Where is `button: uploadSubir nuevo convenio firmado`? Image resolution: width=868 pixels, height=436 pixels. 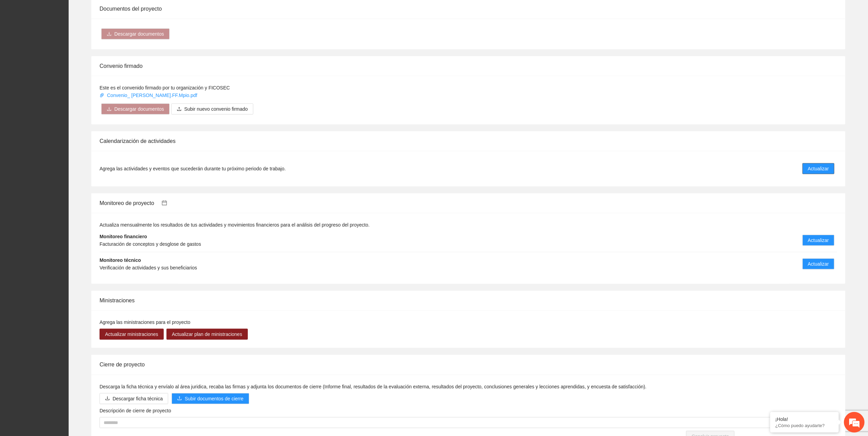 button: uploadSubir nuevo convenio firmado is located at coordinates (212, 109).